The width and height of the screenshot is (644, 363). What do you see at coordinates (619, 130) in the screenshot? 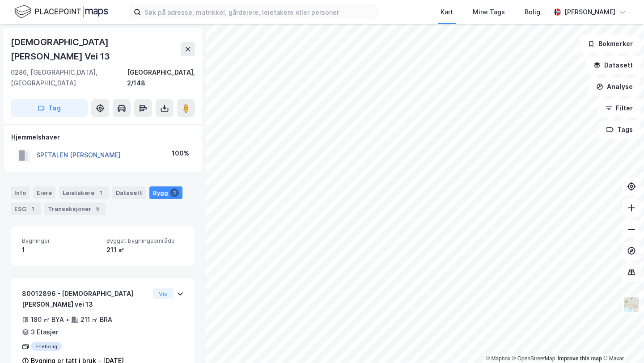
I see `button: Tags` at bounding box center [619, 130].